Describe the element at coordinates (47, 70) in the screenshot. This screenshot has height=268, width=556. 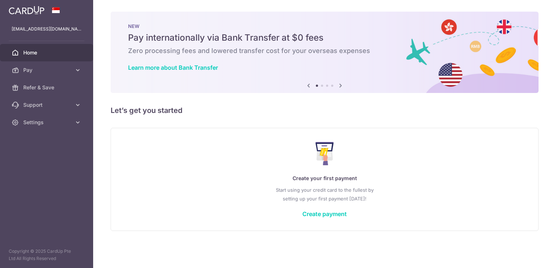
I see `span: Pay` at that location.